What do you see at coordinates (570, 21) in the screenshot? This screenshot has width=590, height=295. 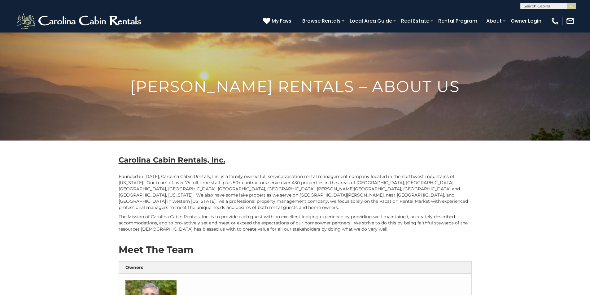 I see `img: mail-regular-white.png` at bounding box center [570, 21].